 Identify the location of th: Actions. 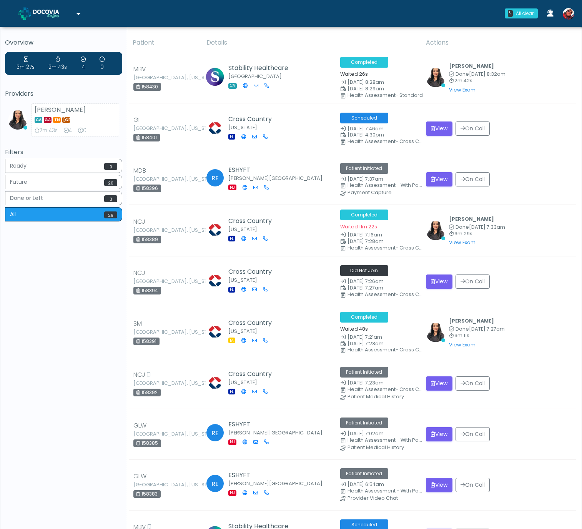
(499, 43).